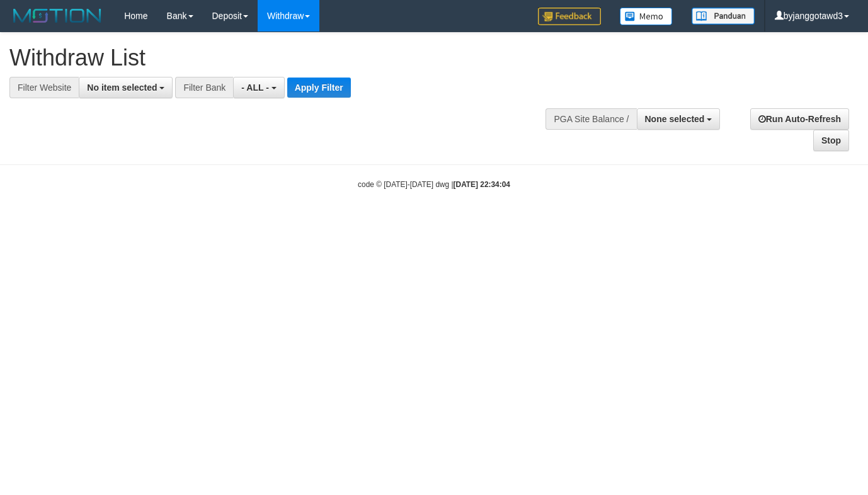 This screenshot has width=868, height=495. I want to click on button: Apply Filter, so click(319, 87).